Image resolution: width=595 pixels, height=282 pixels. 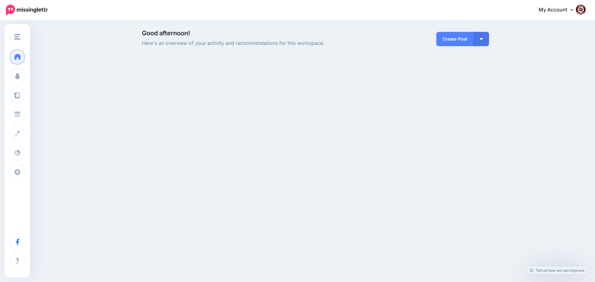 I want to click on span: Good afternoon!, so click(x=166, y=33).